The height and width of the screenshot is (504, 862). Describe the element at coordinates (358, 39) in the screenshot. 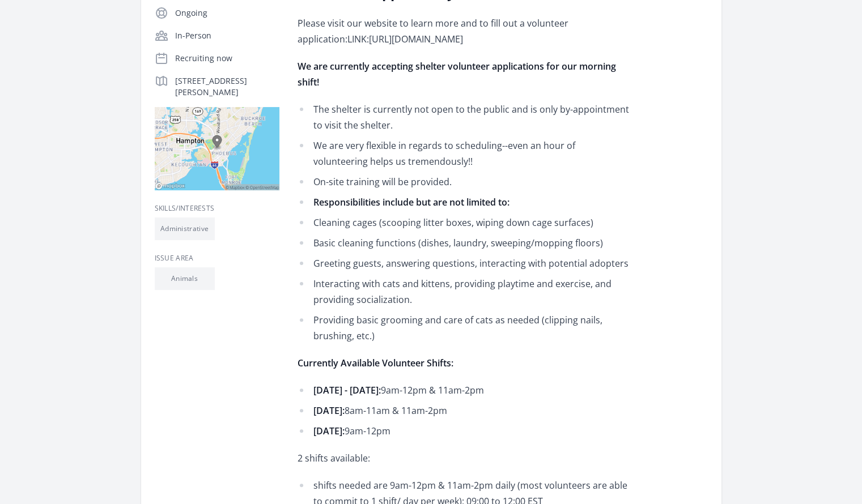

I see `span: LINK:` at that location.